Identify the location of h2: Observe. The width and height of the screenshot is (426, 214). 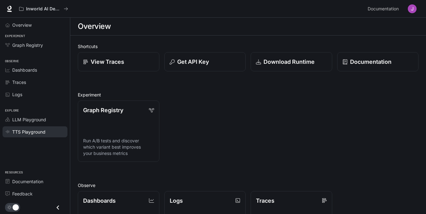
(248, 185).